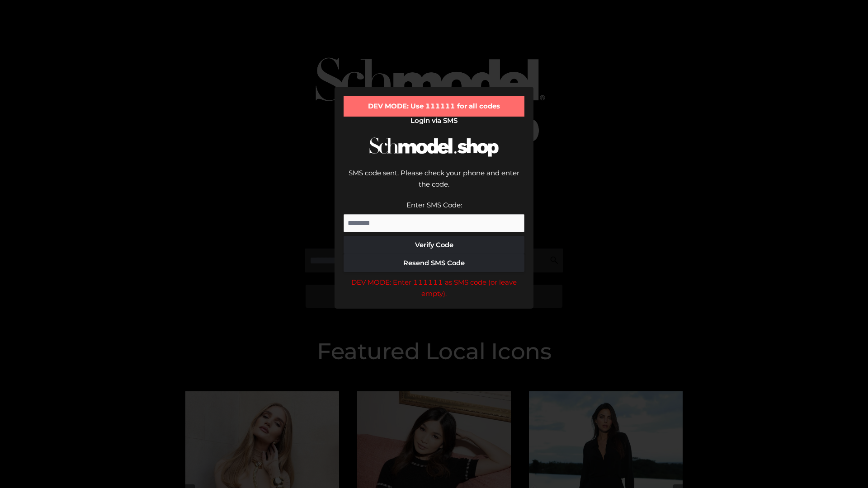 The image size is (868, 488). Describe the element at coordinates (434, 288) in the screenshot. I see `div: DEV MODE: Enter 111111 as SMS code (or leave empty).` at that location.